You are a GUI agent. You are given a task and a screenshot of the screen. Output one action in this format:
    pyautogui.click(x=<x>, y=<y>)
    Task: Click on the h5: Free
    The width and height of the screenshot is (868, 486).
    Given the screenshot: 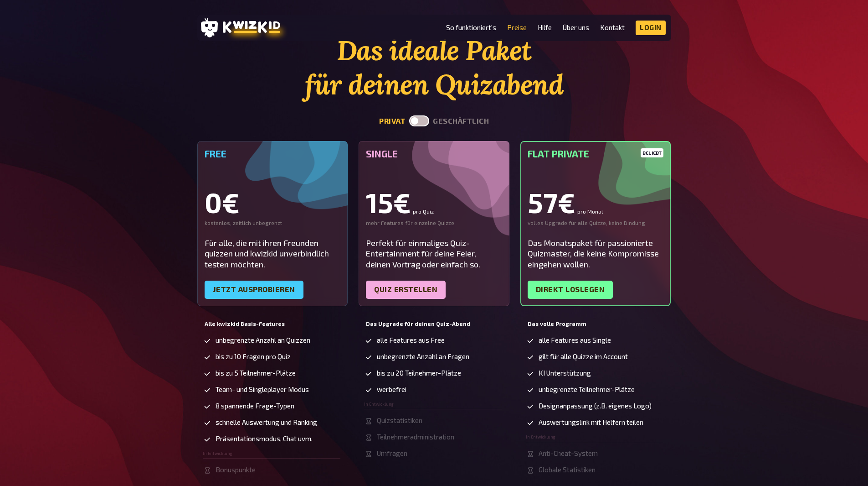 What is the action you would take?
    pyautogui.click(x=272, y=153)
    